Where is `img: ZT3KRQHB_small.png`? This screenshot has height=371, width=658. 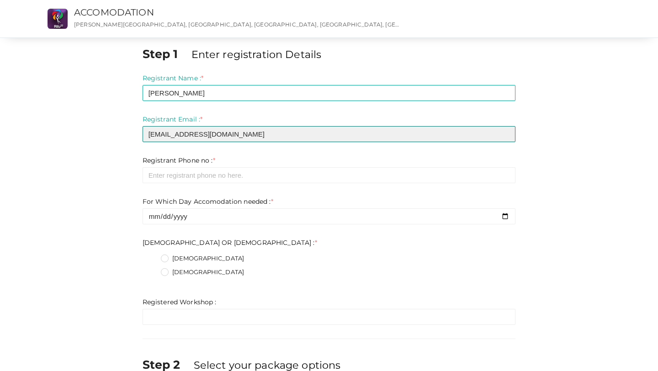 img: ZT3KRQHB_small.png is located at coordinates (58, 19).